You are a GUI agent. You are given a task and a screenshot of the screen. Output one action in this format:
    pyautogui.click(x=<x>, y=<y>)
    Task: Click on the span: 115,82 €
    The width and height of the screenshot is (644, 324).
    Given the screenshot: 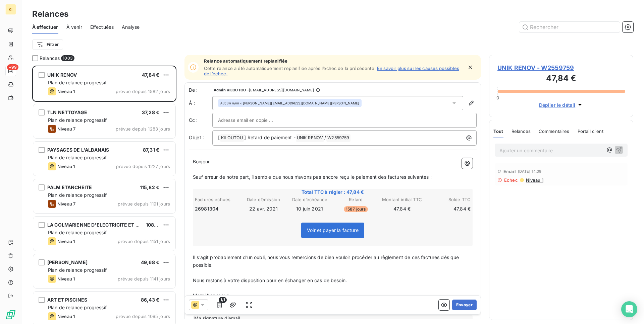 What is the action you would take?
    pyautogui.click(x=150, y=188)
    